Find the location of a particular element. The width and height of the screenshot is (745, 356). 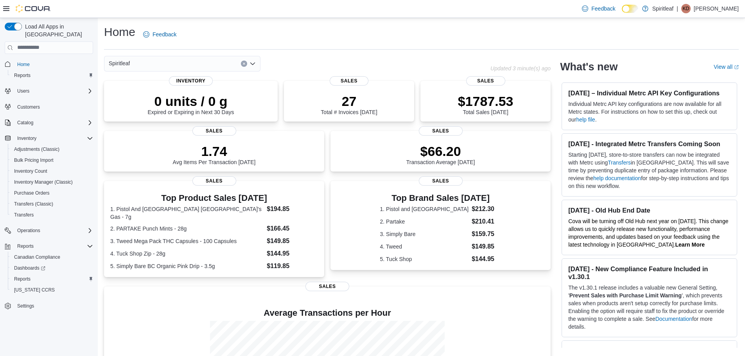

dt: 3. Tweed Mega Pack THC Capsules - 100 Capsules is located at coordinates (187, 241).